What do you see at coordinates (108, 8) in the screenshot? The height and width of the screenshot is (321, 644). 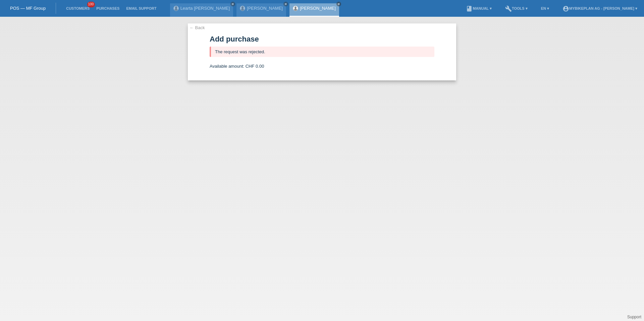 I see `a: Purchases` at bounding box center [108, 8].